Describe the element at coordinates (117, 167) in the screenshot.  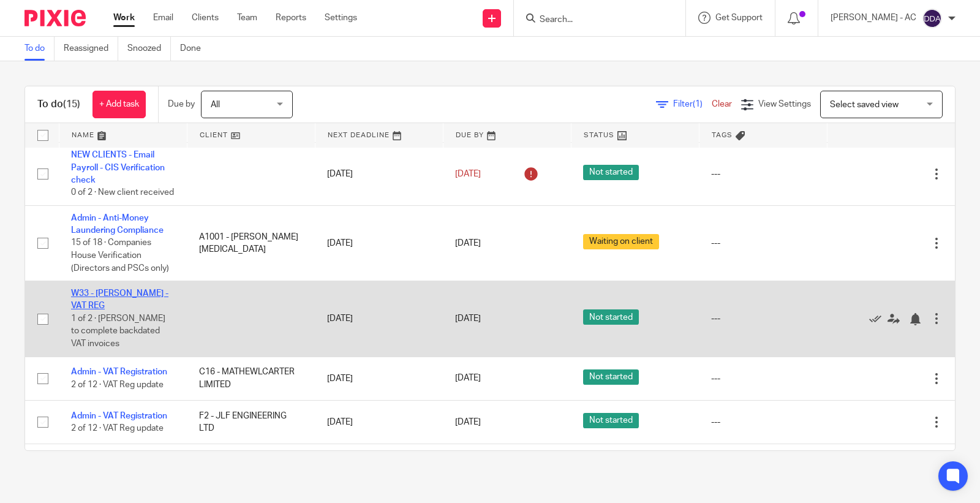
I see `a: NEW CLIENTS - Email Payroll - CIS Verification check` at that location.